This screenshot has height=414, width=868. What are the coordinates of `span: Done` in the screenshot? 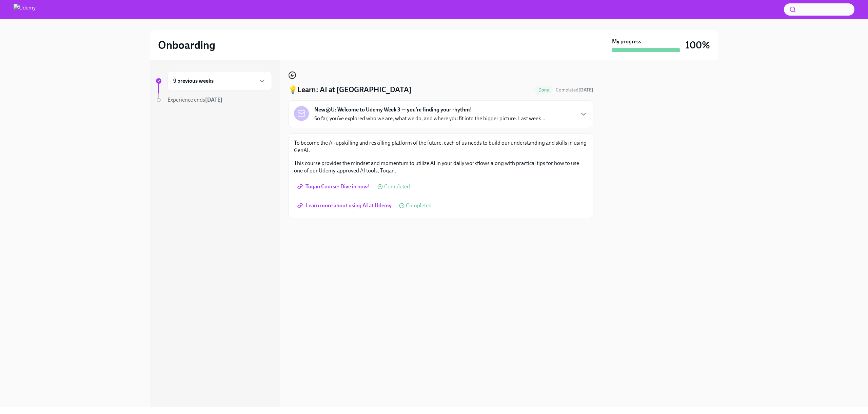 It's located at (543, 90).